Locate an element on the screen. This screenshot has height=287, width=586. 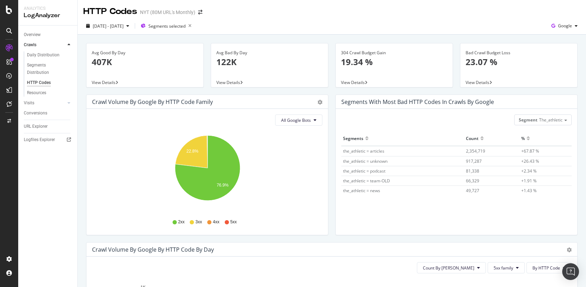
span: 917,287 is located at coordinates (474, 161).